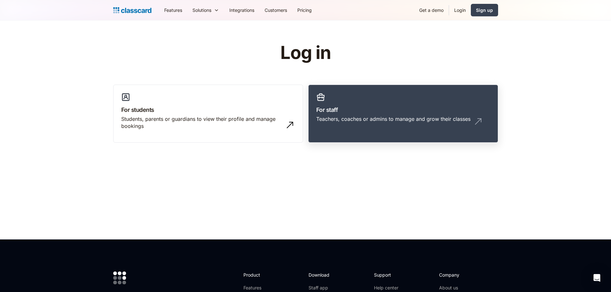  What do you see at coordinates (208, 110) in the screenshot?
I see `h3: For students` at bounding box center [208, 110].